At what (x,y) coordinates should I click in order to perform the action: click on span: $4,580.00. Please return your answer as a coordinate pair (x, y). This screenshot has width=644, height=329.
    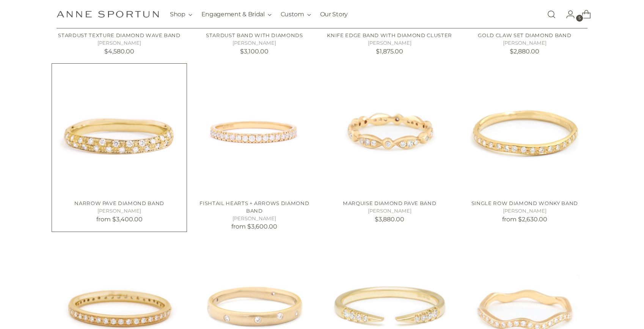
    Looking at the image, I should click on (119, 52).